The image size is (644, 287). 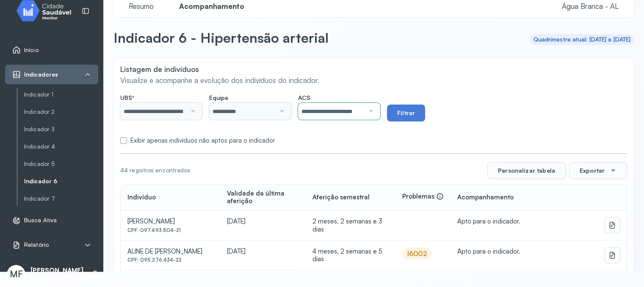 What do you see at coordinates (526, 171) in the screenshot?
I see `button: Personalizar tabela` at bounding box center [526, 171].